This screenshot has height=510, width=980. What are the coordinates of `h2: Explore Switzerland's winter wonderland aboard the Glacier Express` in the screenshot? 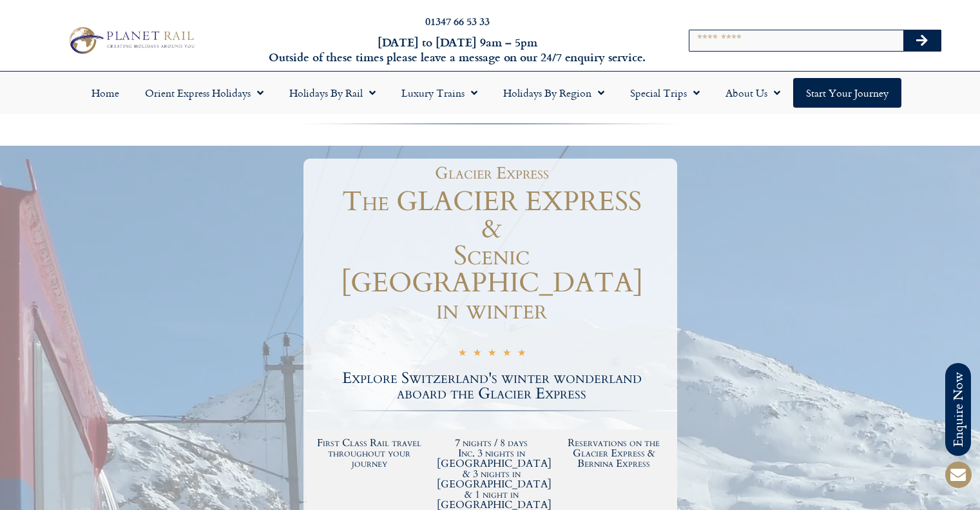 It's located at (492, 386).